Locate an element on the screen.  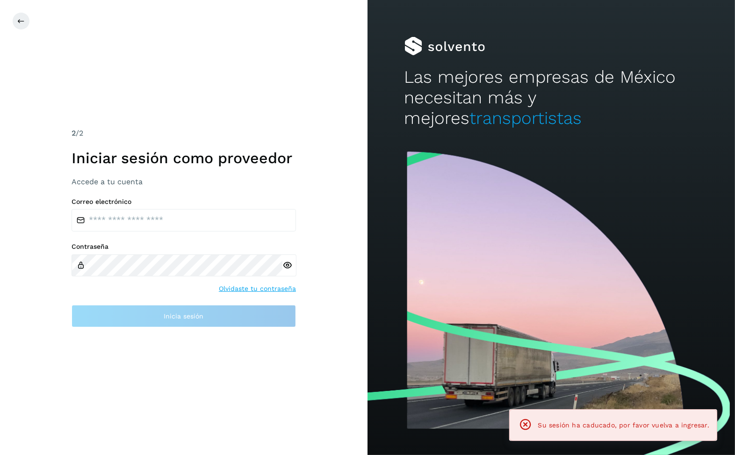
span: Inicia sesión is located at coordinates (184, 316).